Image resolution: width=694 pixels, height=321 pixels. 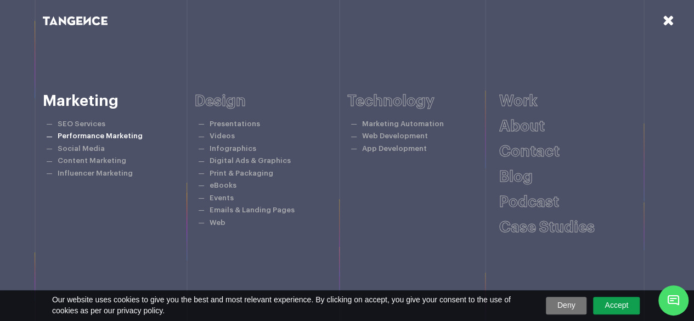 I want to click on a: Web Development, so click(x=395, y=136).